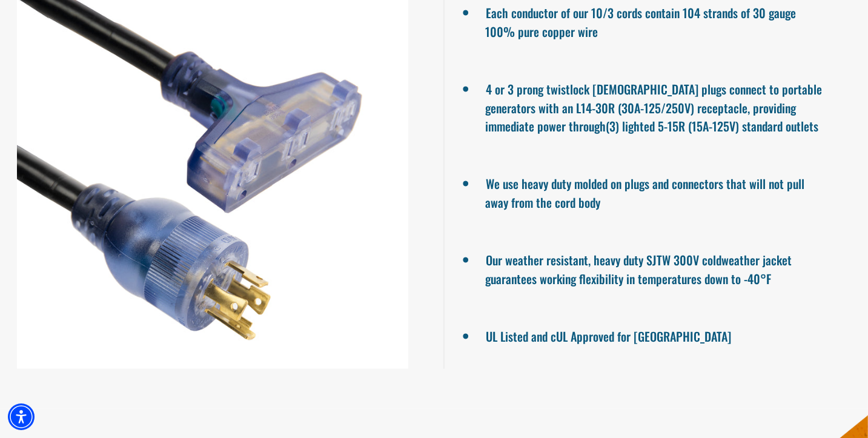 This screenshot has height=438, width=868. What do you see at coordinates (656, 21) in the screenshot?
I see `li: Each conductor of our 10/3 cords contain 104 strands of 30 gauge 100% pure copper wire` at bounding box center [656, 21].